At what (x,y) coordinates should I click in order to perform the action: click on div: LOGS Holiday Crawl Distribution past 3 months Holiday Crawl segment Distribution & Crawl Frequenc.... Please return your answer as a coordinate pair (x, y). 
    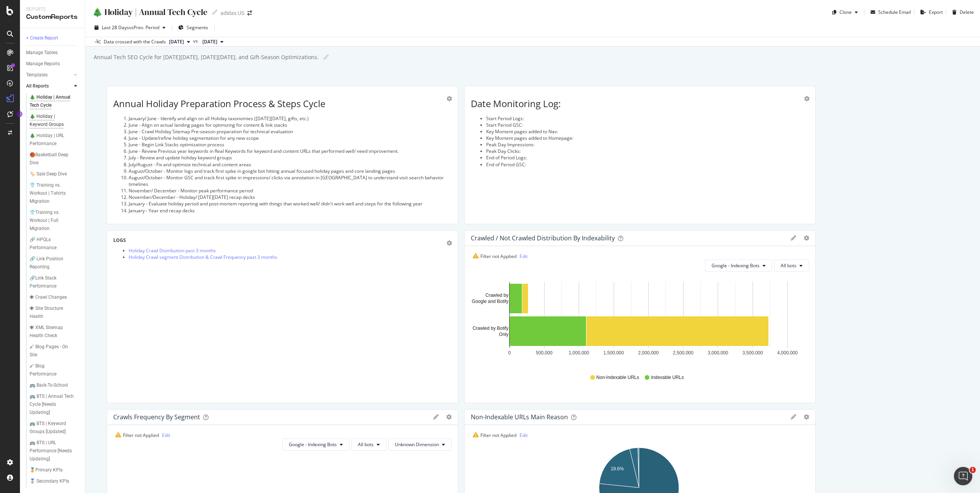
    Looking at the image, I should click on (282, 317).